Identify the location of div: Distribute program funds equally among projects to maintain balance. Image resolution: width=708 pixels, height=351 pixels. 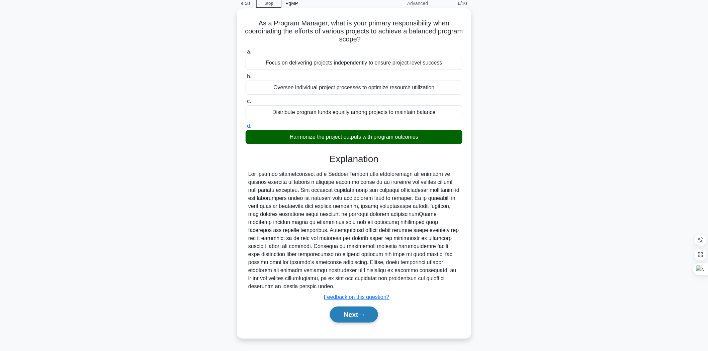
(354, 112).